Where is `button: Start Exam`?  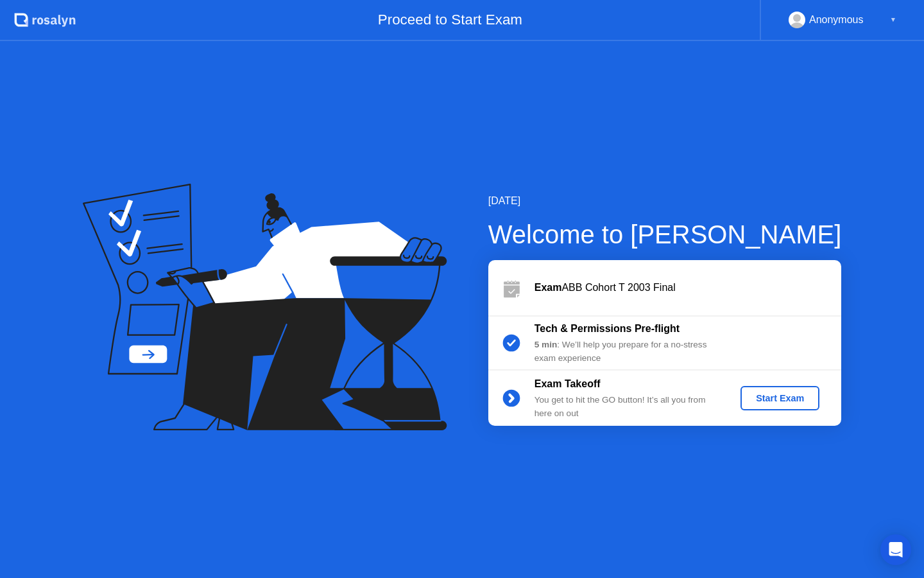 button: Start Exam is located at coordinates (780, 398).